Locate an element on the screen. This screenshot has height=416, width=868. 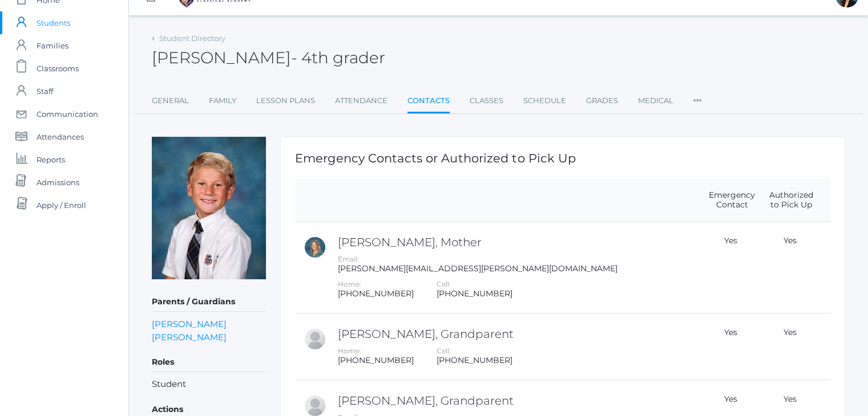
a: Lesson Plans is located at coordinates (286, 101).